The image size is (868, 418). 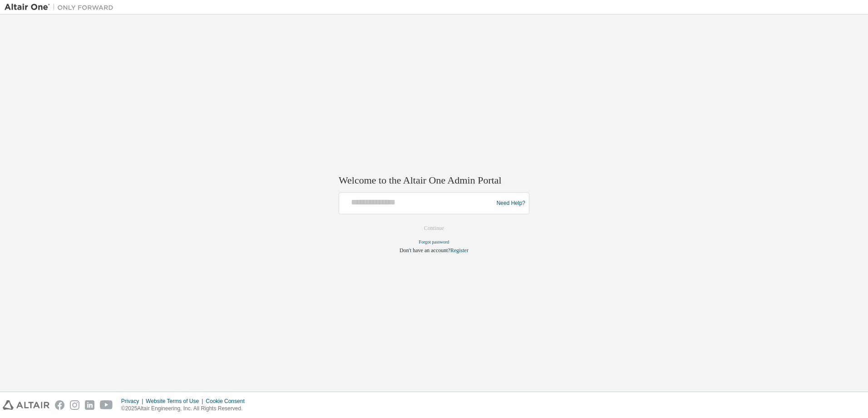 I want to click on div: Cookie Consent, so click(x=228, y=402).